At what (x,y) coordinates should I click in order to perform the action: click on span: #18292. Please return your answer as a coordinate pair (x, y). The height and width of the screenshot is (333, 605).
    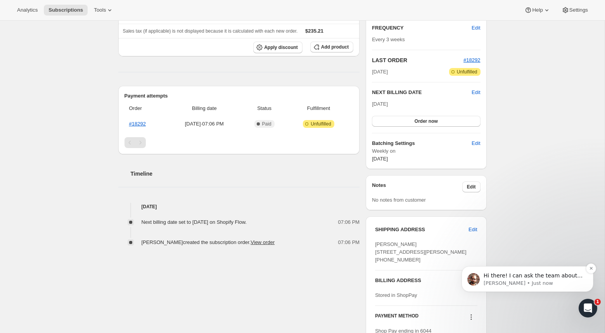
    Looking at the image, I should click on (472, 60).